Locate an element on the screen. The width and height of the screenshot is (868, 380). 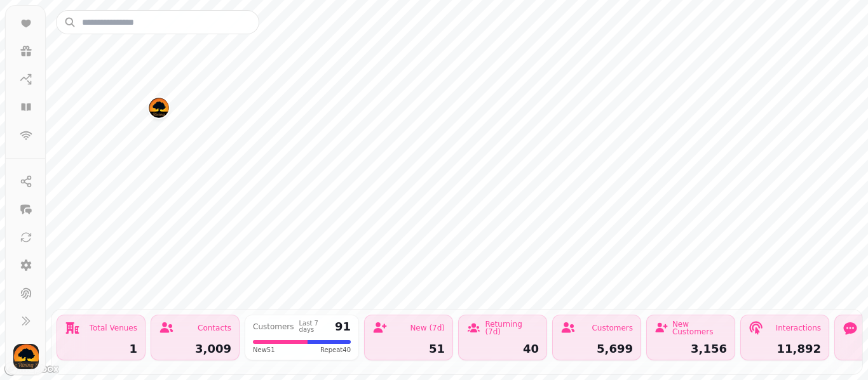
div: Interactions is located at coordinates (798, 329).